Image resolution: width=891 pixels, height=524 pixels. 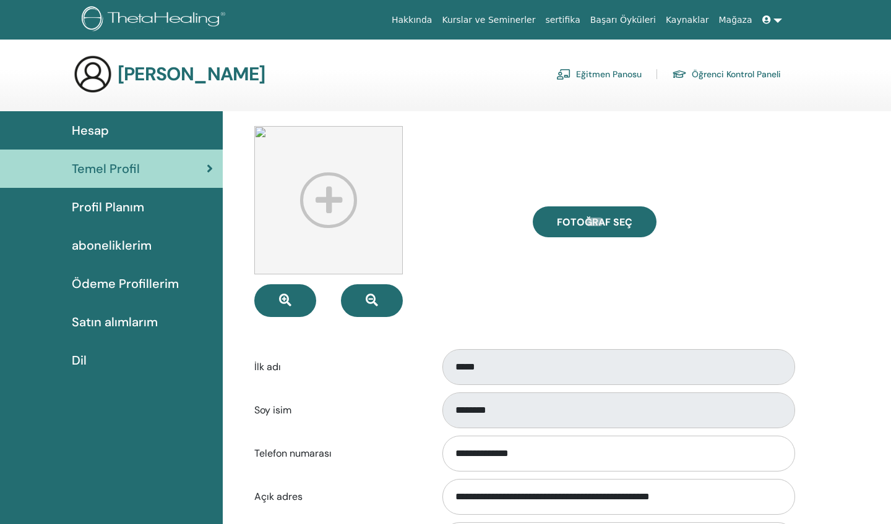 What do you see at coordinates (114, 322) in the screenshot?
I see `span: Satın alımlarım` at bounding box center [114, 322].